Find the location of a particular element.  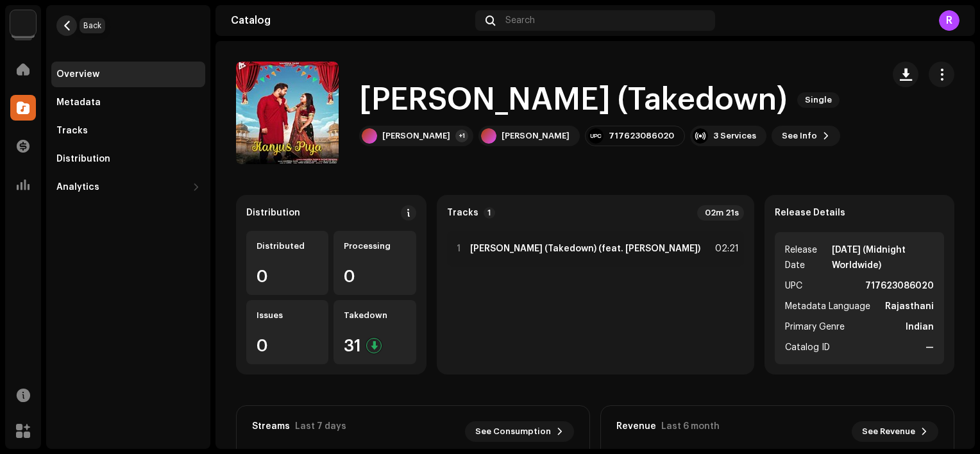

div: Distributed is located at coordinates (287, 246).